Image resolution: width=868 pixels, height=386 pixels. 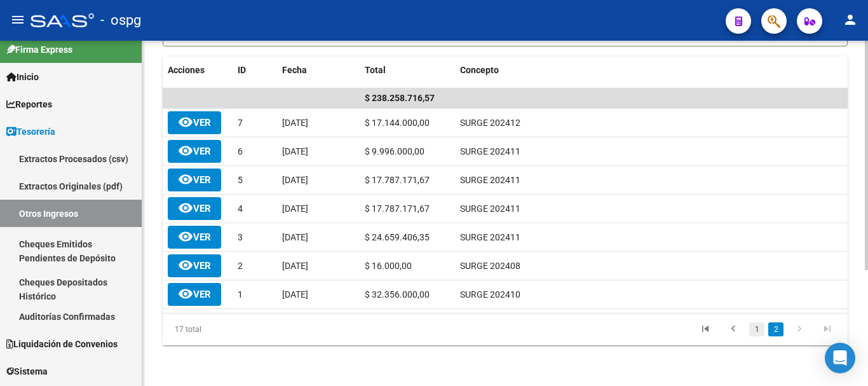 What do you see at coordinates (388, 266) in the screenshot?
I see `span: $ 16.000,00` at bounding box center [388, 266].